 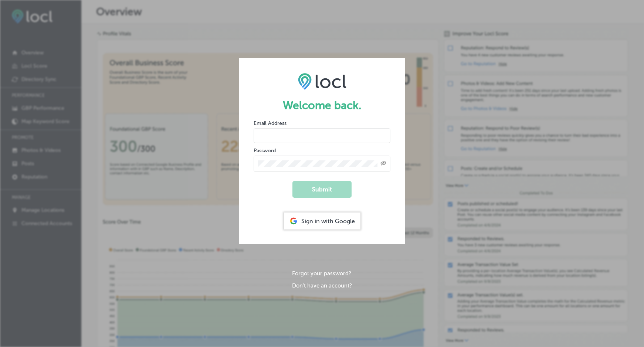 What do you see at coordinates (383, 163) in the screenshot?
I see `span: Toggle password visibility` at bounding box center [383, 163].